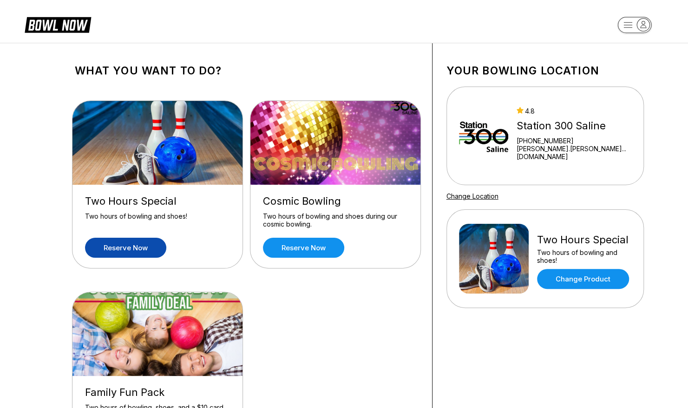  What do you see at coordinates (336, 143) in the screenshot?
I see `img: Cosmic Bowling` at bounding box center [336, 143].